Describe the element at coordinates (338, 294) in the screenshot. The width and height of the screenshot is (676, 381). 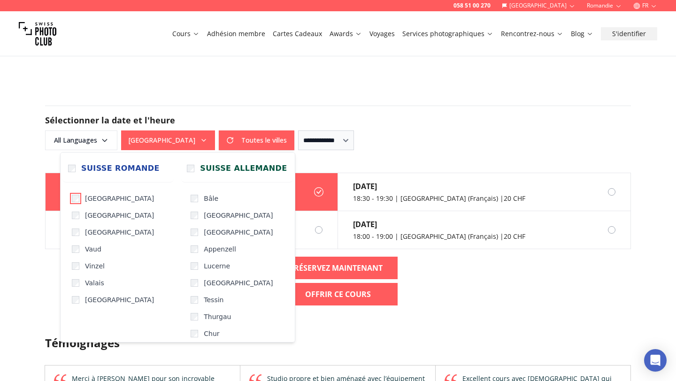
I see `b: Offrir ce cours` at that location.